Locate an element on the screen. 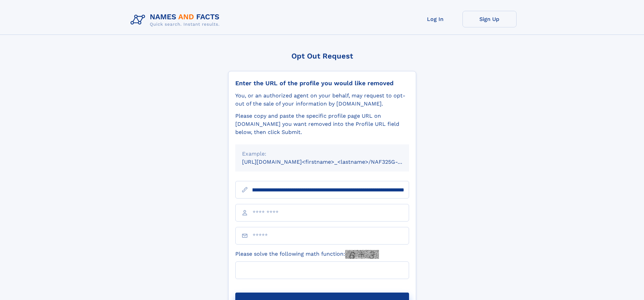 Image resolution: width=644 pixels, height=300 pixels. div: Enter the URL of the profile you would like removed is located at coordinates (322, 83).